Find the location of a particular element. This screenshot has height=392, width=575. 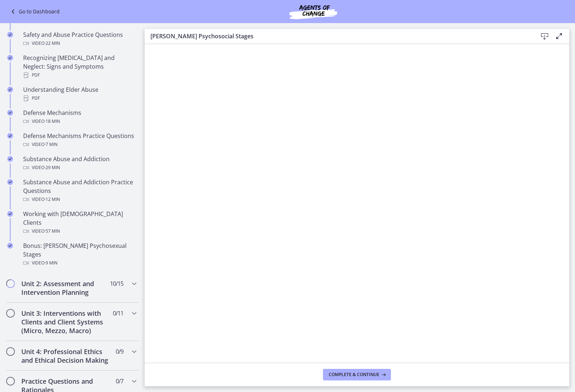

span: · 29 min is located at coordinates (52, 168).